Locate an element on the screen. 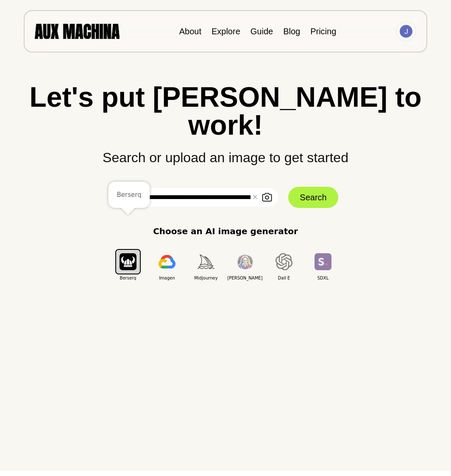  img: Imagen is located at coordinates (167, 262).